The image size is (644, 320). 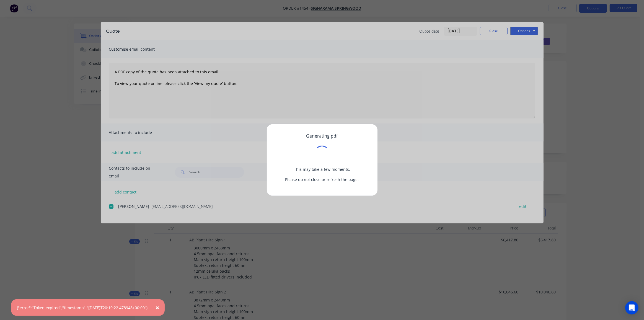 I want to click on button: Close, so click(x=157, y=308).